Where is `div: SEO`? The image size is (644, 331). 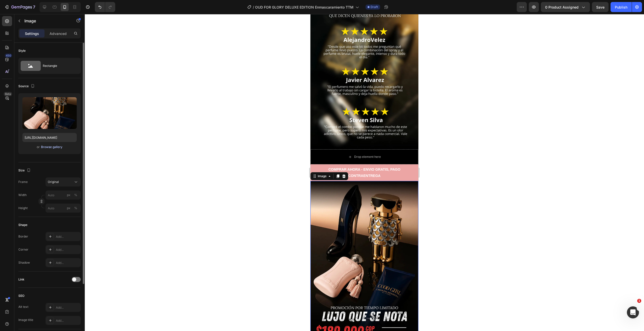
div: SEO is located at coordinates (22, 296).